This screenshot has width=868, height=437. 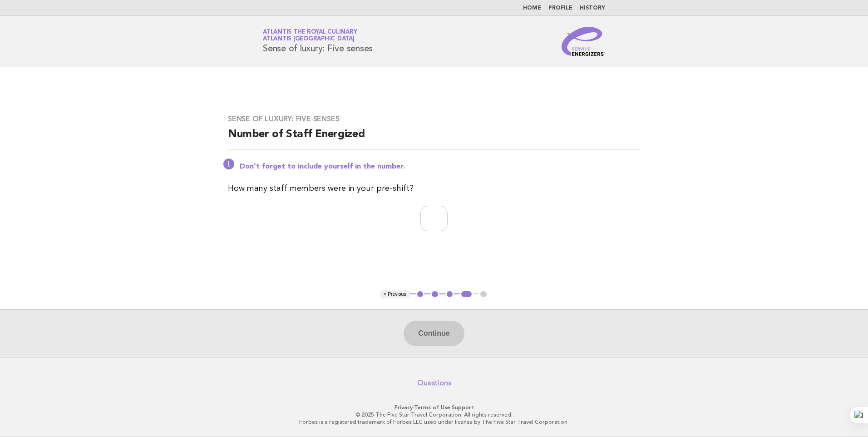 What do you see at coordinates (434, 119) in the screenshot?
I see `h3: Sense of luxury: Five senses` at bounding box center [434, 119].